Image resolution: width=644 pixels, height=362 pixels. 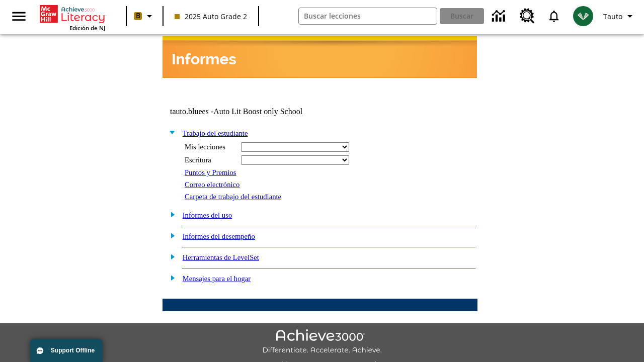 What do you see at coordinates (145, 16) in the screenshot?
I see `button: Boost El color de la clase es anaranjado claro. Cambiar el color de la clase.` at bounding box center [145, 16].